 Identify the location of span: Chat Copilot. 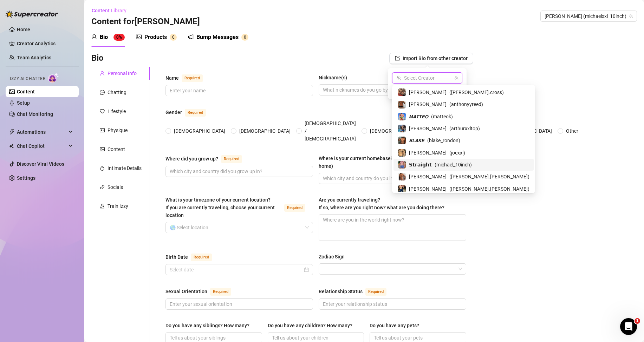
(42, 146).